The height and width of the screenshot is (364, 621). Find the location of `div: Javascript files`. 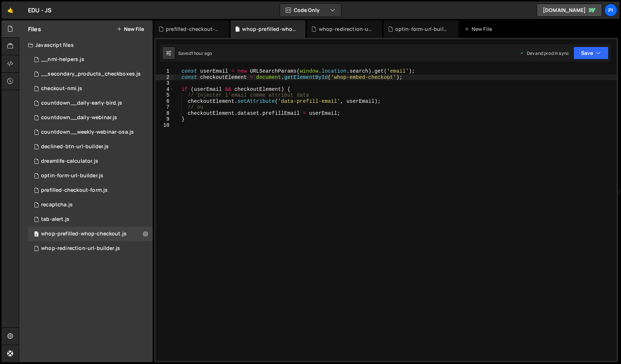

div: Javascript files is located at coordinates (86, 45).